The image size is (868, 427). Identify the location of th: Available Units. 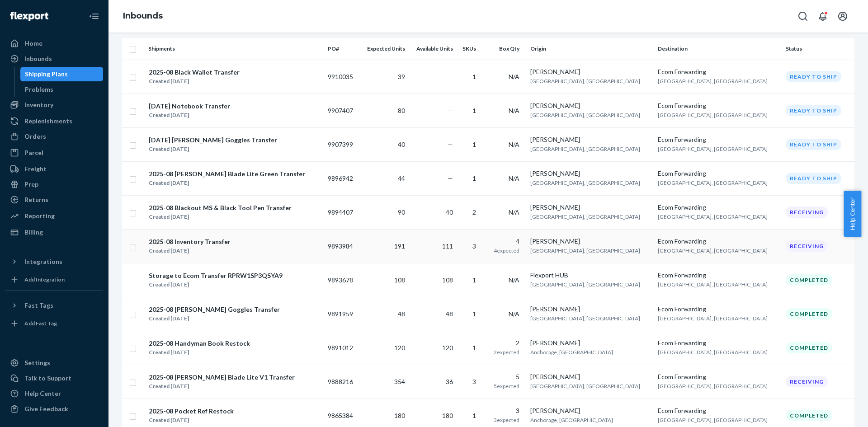
(433, 49).